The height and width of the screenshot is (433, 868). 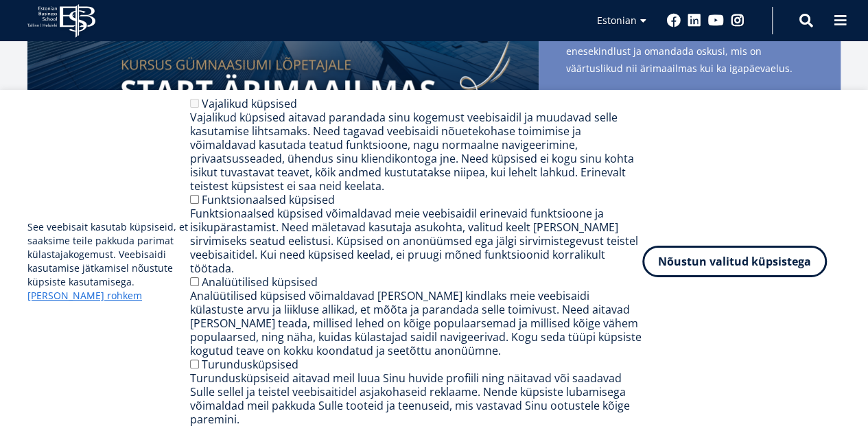 What do you see at coordinates (416, 399) in the screenshot?
I see `div: Turundusküpsiseid aitavad meil luua Sinu huvide profiili ning näitavad või saadavad Sulle sellel ...` at bounding box center [416, 399].